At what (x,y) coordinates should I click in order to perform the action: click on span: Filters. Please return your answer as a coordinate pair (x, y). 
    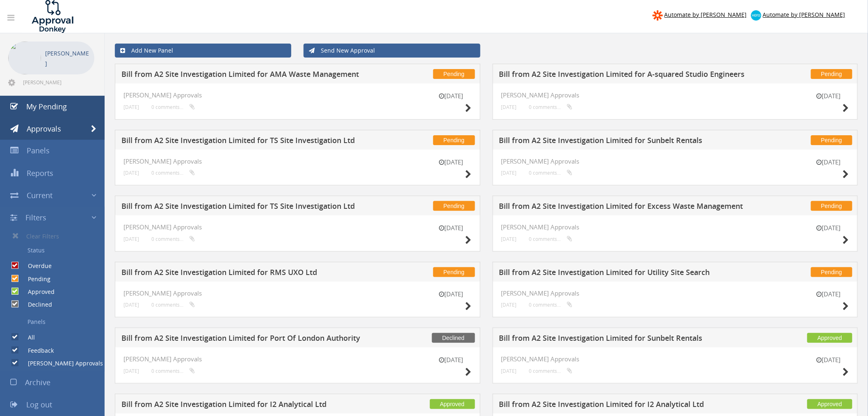
    Looking at the image, I should click on (36, 218).